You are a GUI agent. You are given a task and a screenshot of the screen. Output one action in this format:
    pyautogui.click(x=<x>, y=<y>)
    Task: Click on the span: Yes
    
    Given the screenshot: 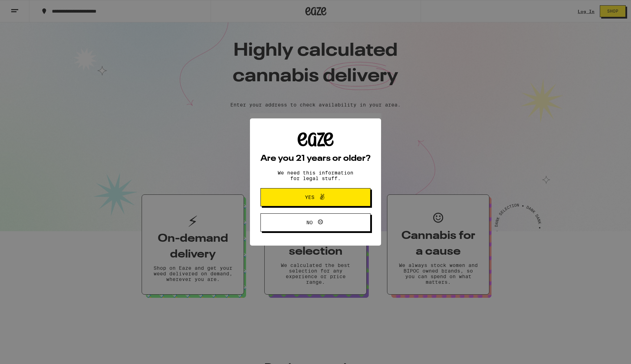 What is the action you would take?
    pyautogui.click(x=310, y=197)
    